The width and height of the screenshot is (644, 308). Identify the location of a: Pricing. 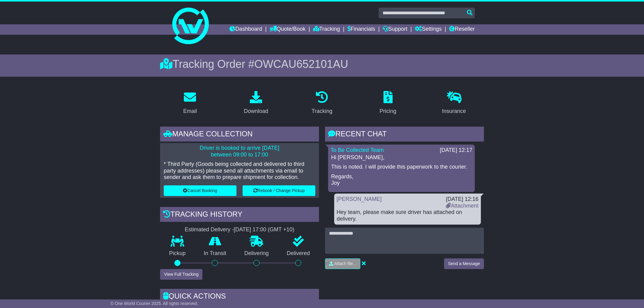
(388, 104).